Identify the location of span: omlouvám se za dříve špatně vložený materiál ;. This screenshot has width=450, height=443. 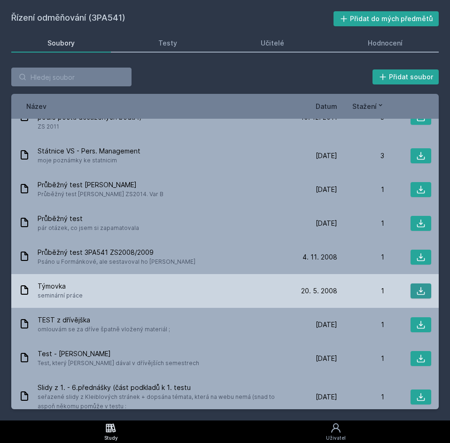
(104, 330).